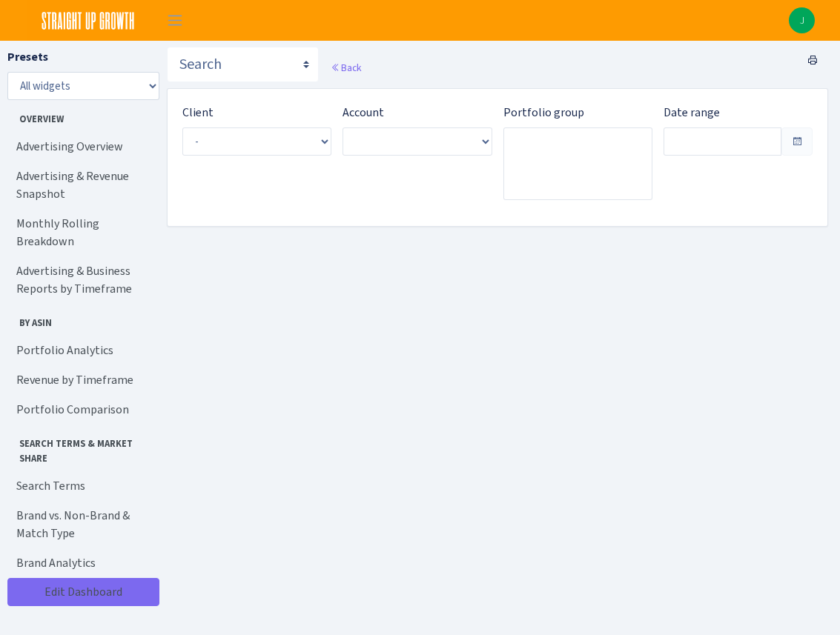 The image size is (840, 635). Describe the element at coordinates (82, 410) in the screenshot. I see `a: Portfolio Comparison` at that location.